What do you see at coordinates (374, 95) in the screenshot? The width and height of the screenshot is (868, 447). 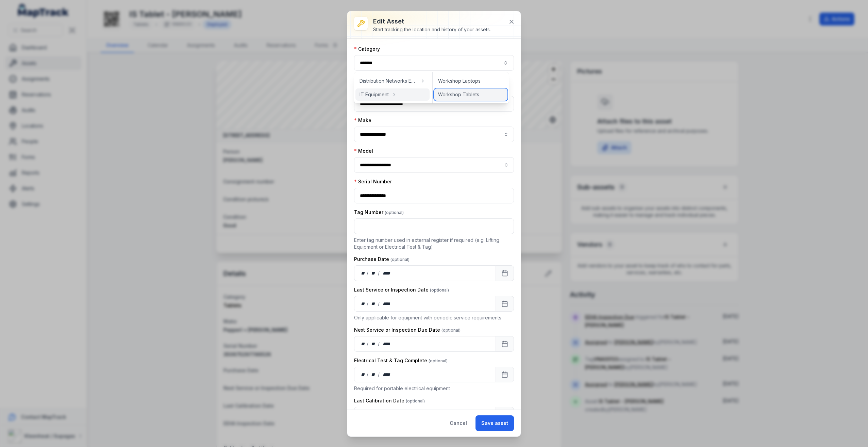 I see `span: IT Equipment` at bounding box center [374, 95].